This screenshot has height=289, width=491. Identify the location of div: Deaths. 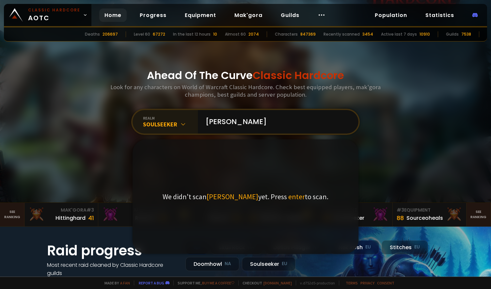
(92, 34).